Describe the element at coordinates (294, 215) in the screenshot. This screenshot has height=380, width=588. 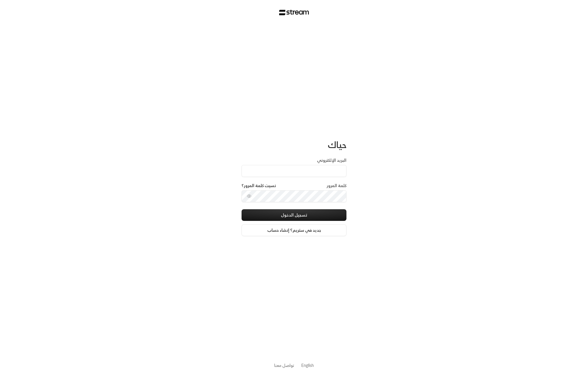
I see `button: تسجيل الدخول` at that location.